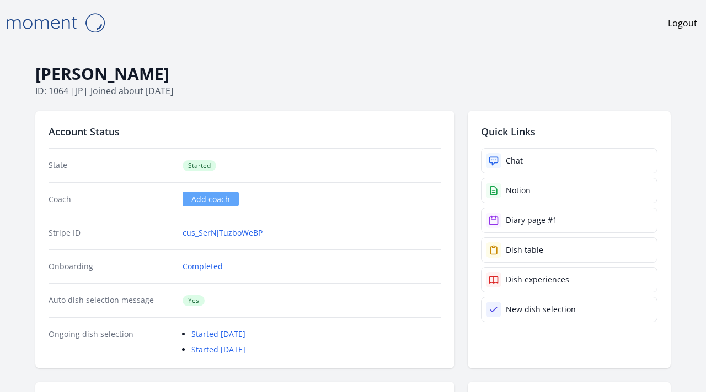 The image size is (706, 392). Describe the element at coordinates (202, 267) in the screenshot. I see `a: Completed` at that location.